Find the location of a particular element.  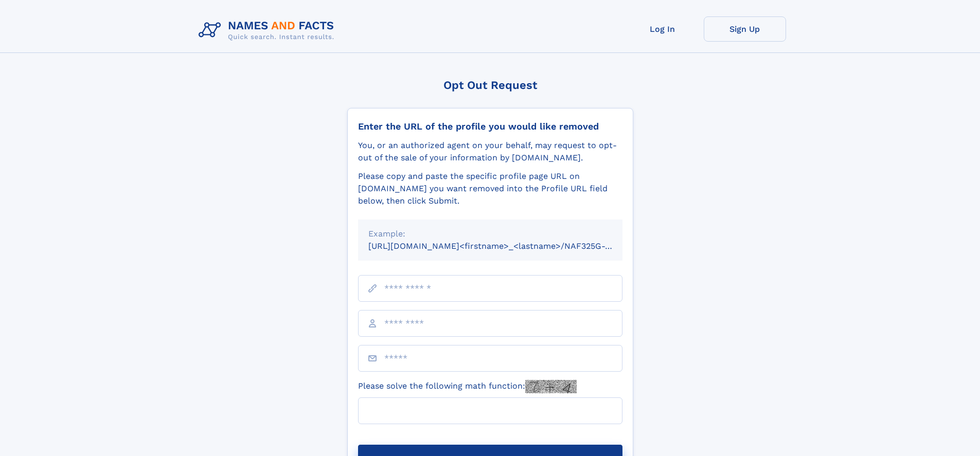

div: You, or an authorized agent on your behalf, may request to opt-out of the sale of your informatio... is located at coordinates (490, 152).